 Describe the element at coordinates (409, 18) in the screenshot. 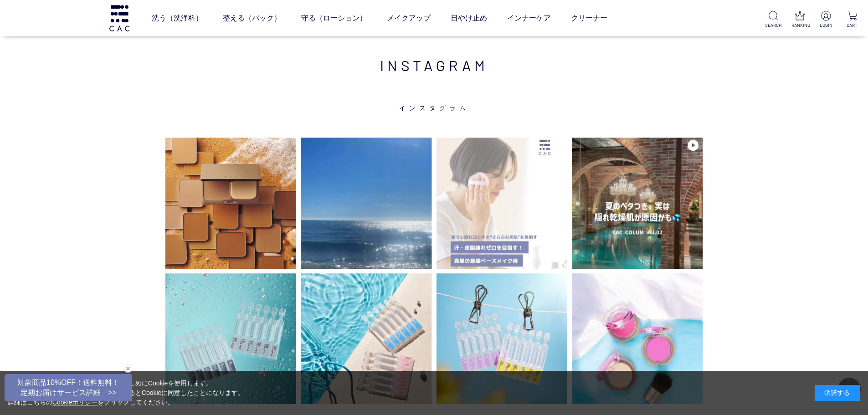

I see `a: メイクアップ` at that location.